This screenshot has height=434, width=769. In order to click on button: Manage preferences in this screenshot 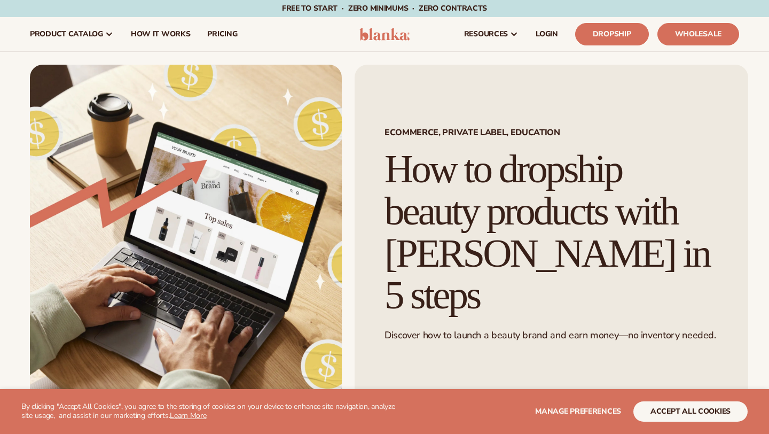, I will do `click(578, 411)`.